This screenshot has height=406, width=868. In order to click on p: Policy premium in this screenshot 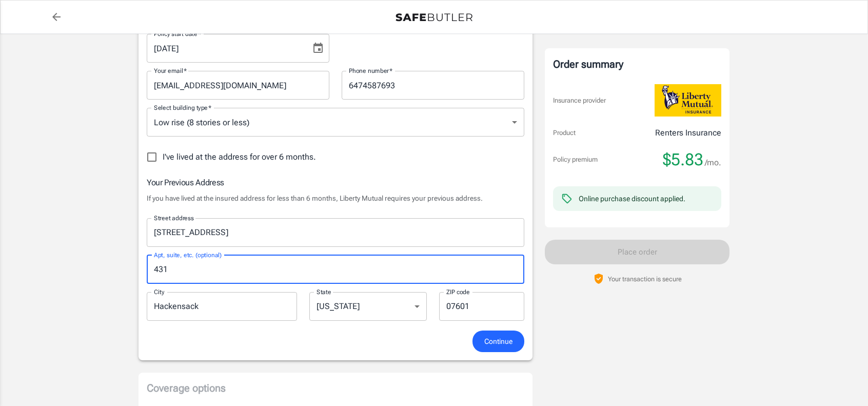, I will do `click(575, 159)`.